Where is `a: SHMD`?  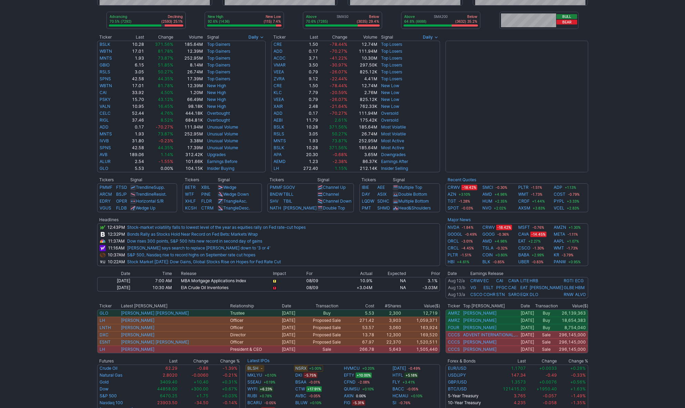
a: SHMD is located at coordinates (383, 208).